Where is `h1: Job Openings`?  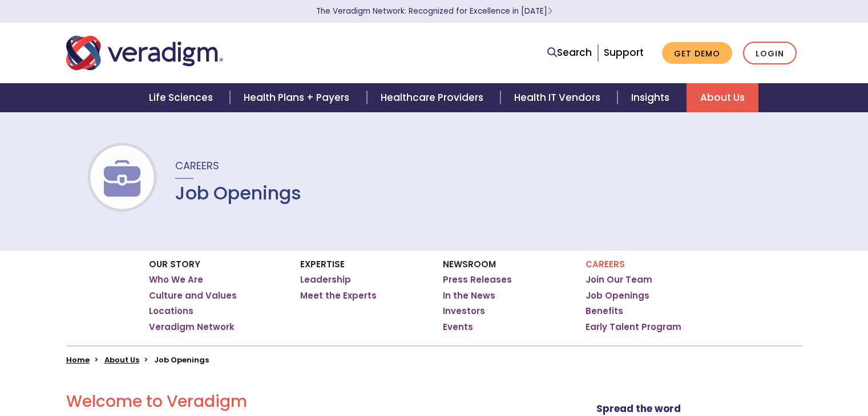 h1: Job Openings is located at coordinates (238, 193).